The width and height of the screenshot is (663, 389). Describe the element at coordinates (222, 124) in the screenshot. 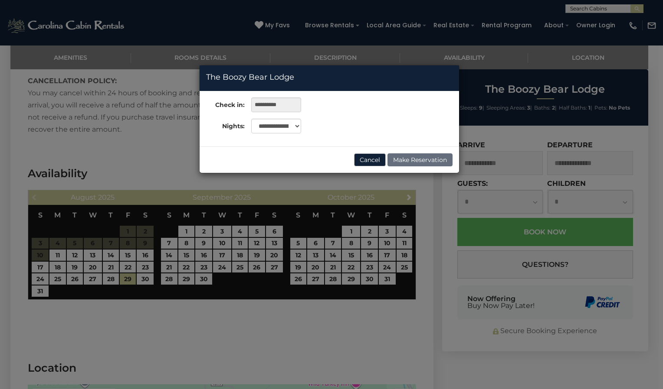

I see `label: Nights:` at that location.